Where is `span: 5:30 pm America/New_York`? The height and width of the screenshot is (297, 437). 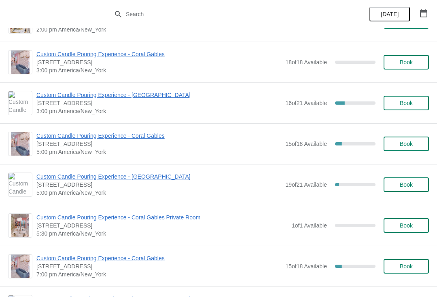
span: 5:30 pm America/New_York is located at coordinates (162, 234).